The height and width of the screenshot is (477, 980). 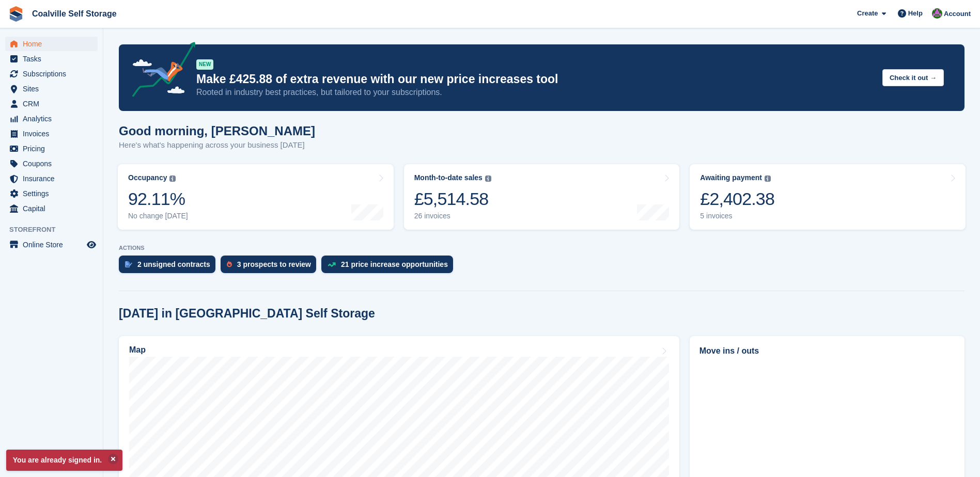 I want to click on p: Make £425.88 of extra revenue with our new price increases tool, so click(x=535, y=79).